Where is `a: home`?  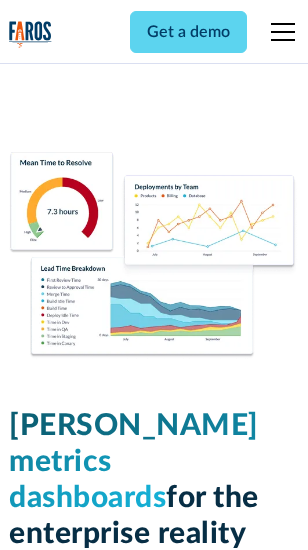 a: home is located at coordinates (30, 35).